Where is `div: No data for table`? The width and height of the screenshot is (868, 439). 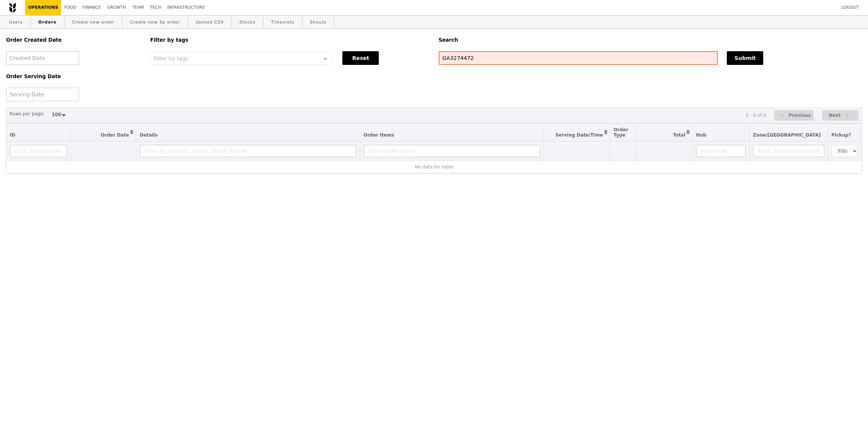
div: No data for table is located at coordinates (433, 167).